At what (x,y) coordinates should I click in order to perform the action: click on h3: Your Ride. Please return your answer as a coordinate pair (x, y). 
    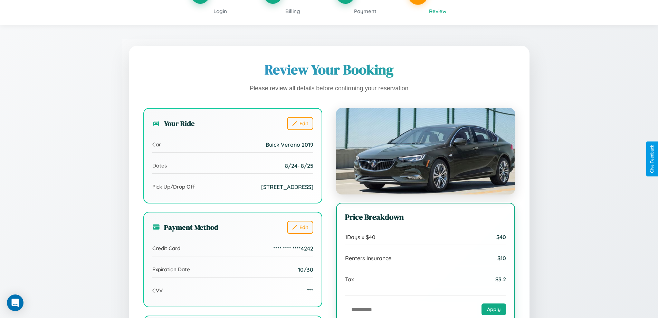
    Looking at the image, I should click on (174, 123).